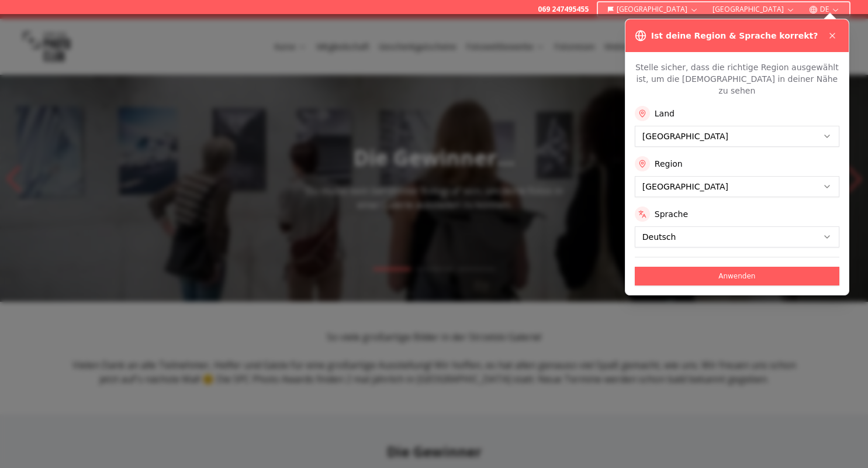  Describe the element at coordinates (668, 164) in the screenshot. I see `label: Region` at that location.